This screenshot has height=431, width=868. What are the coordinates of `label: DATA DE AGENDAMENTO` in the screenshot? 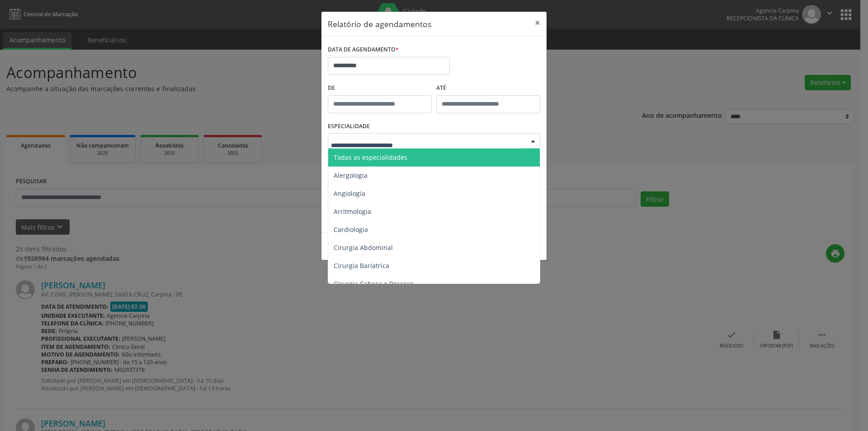 It's located at (363, 49).